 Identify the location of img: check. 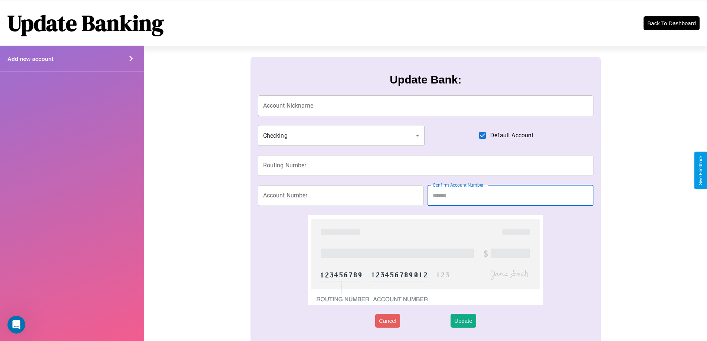
(425, 260).